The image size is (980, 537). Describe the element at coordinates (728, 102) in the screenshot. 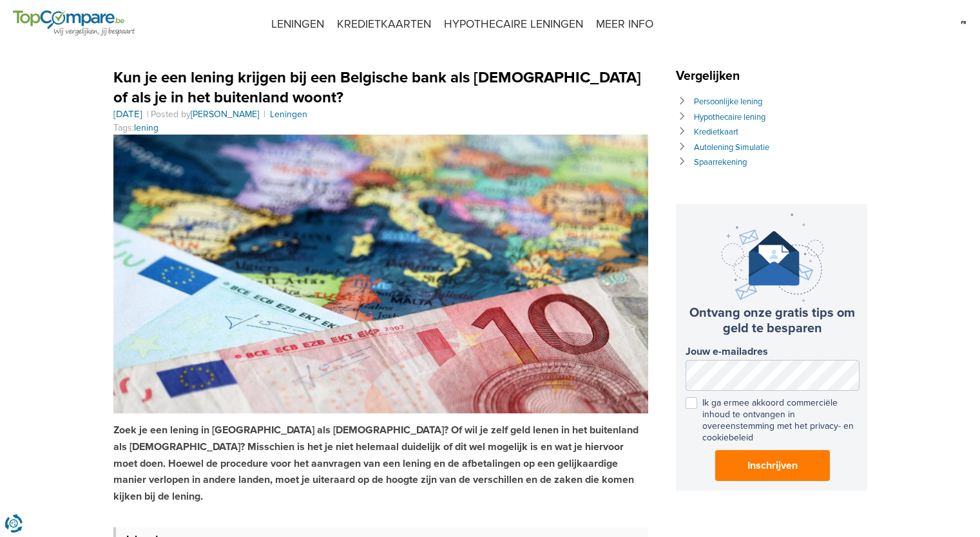

I see `a: Persoonlijke lening` at that location.